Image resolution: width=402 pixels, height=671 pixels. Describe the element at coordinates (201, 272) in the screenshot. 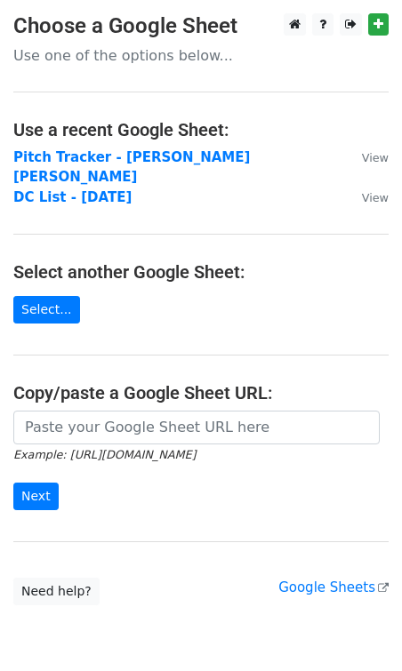

I see `h4: Select another Google Sheet:` at that location.